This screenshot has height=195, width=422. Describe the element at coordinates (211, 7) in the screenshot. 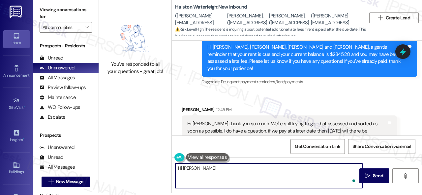

I see `b: Halston Waterleigh: New Inbound` at that location.